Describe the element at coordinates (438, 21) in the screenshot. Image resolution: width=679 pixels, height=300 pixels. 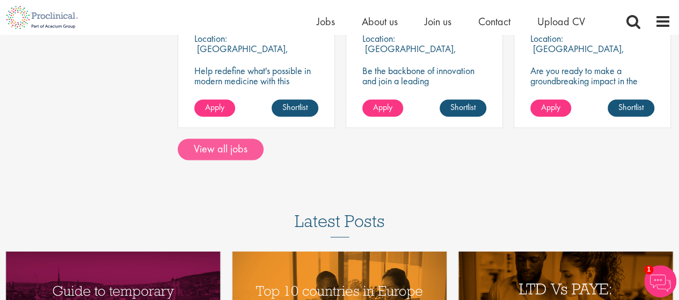
I see `a: Join us` at that location.